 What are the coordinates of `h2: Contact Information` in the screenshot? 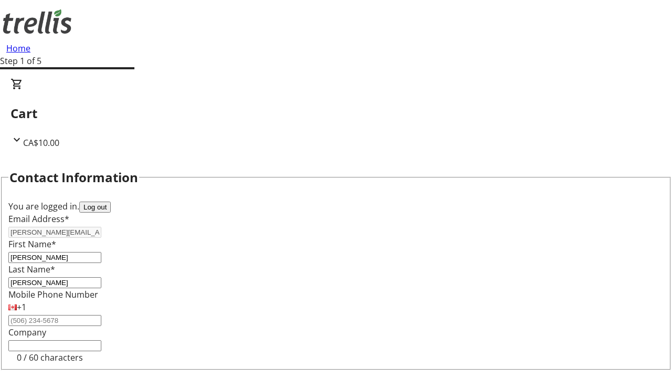 It's located at (73, 177).